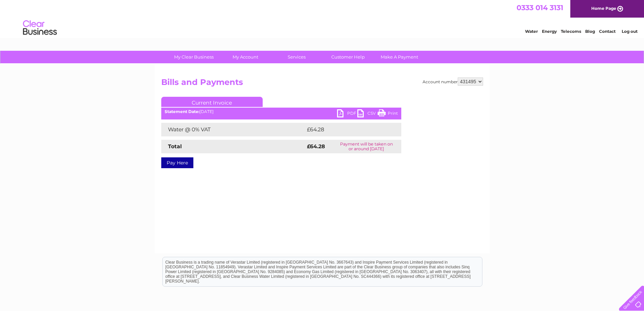  I want to click on a: Services, so click(296, 57).